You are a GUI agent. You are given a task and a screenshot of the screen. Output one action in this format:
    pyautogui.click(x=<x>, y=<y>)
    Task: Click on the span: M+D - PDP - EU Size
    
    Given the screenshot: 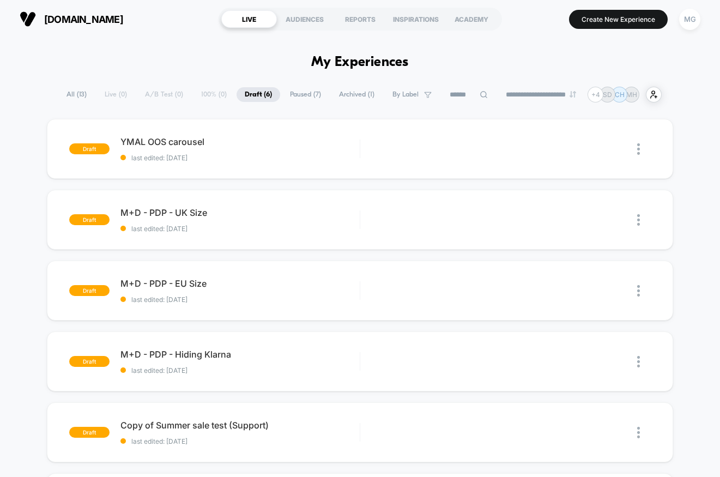 What is the action you would take?
    pyautogui.click(x=240, y=283)
    